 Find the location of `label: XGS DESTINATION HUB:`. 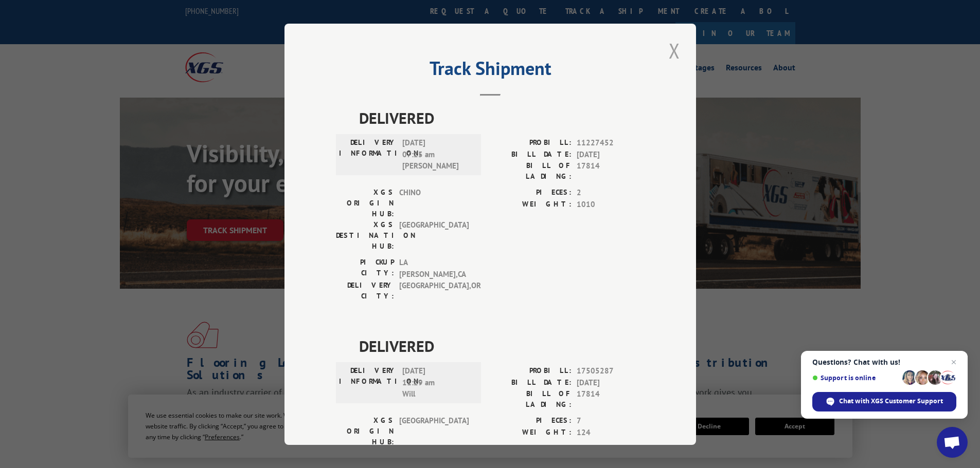

label: XGS DESTINATION HUB: is located at coordinates (364, 235).